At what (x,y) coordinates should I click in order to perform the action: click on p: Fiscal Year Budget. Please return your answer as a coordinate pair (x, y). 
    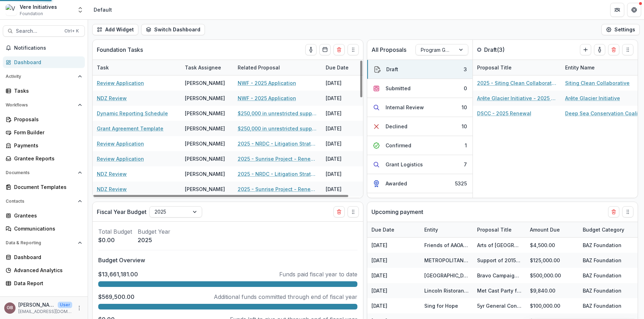
    Looking at the image, I should click on (122, 212).